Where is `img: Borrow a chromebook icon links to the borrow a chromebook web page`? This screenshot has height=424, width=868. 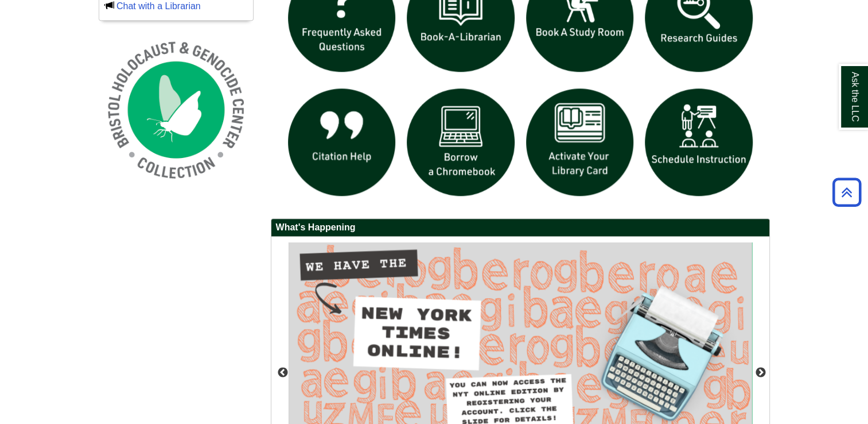
img: Borrow a chromebook icon links to the borrow a chromebook web page is located at coordinates (461, 142).